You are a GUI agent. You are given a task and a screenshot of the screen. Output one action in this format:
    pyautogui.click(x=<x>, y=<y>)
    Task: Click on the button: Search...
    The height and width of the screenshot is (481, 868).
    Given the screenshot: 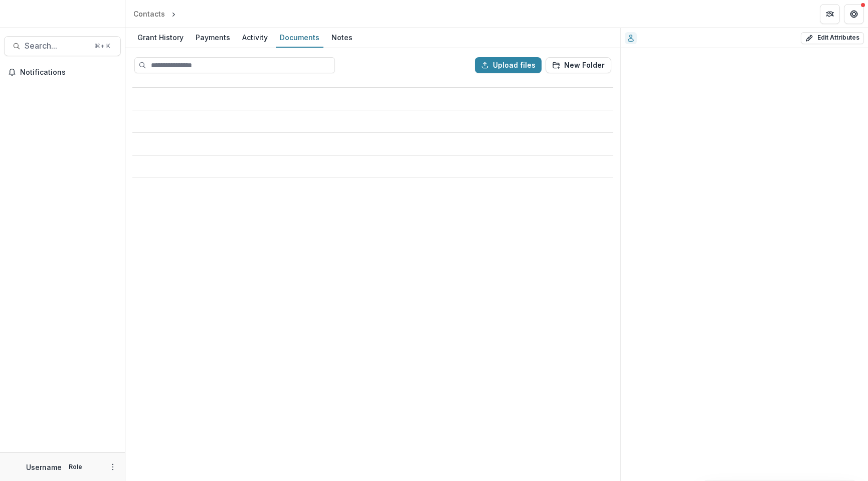 What is the action you would take?
    pyautogui.click(x=62, y=46)
    